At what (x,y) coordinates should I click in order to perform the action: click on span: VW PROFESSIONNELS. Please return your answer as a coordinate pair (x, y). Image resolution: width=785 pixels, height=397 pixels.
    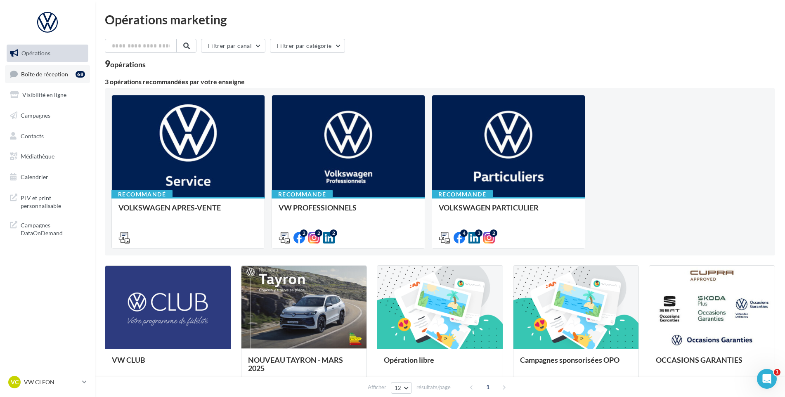
    Looking at the image, I should click on (317, 208).